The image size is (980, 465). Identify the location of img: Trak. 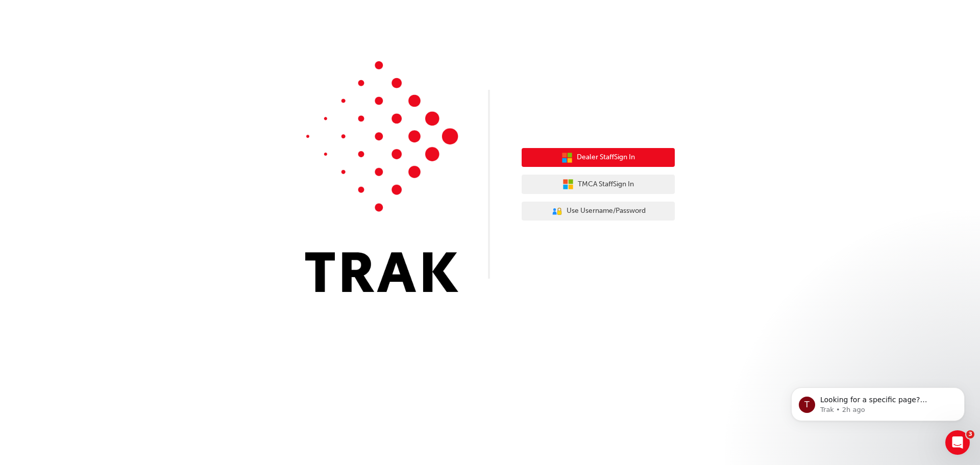
(382, 176).